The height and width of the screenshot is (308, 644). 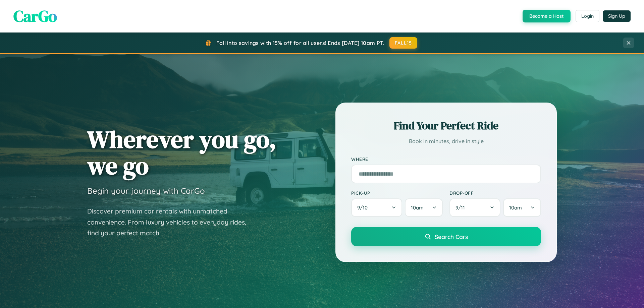 I want to click on h1: Wherever you go, we go, so click(x=182, y=152).